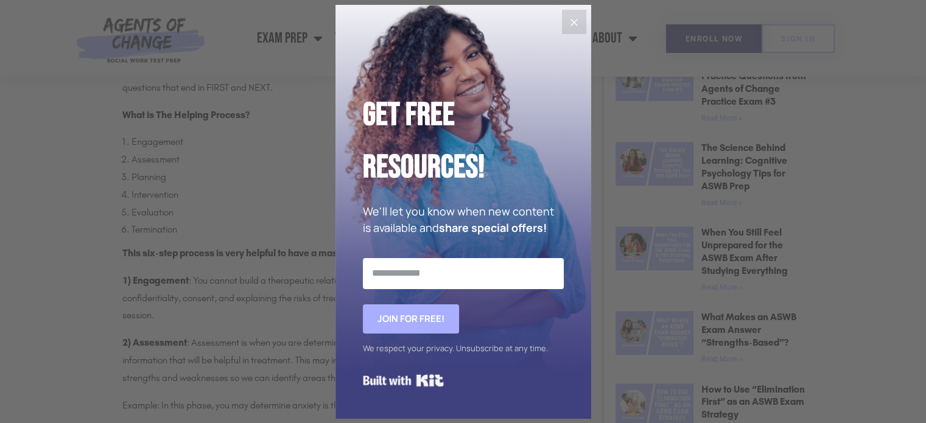 This screenshot has width=926, height=423. What do you see at coordinates (411, 319) in the screenshot?
I see `span: Join for FREE!` at bounding box center [411, 319].